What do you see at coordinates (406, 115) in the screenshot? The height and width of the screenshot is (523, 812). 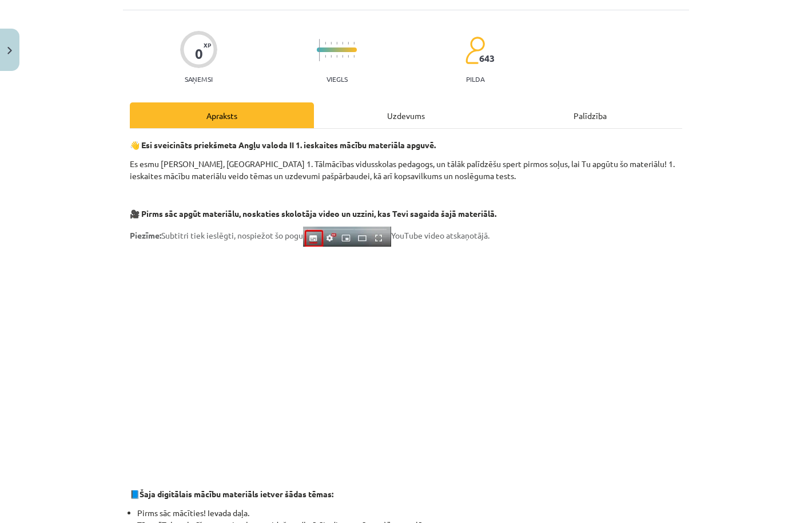 I see `div: Uzdevums` at bounding box center [406, 115].